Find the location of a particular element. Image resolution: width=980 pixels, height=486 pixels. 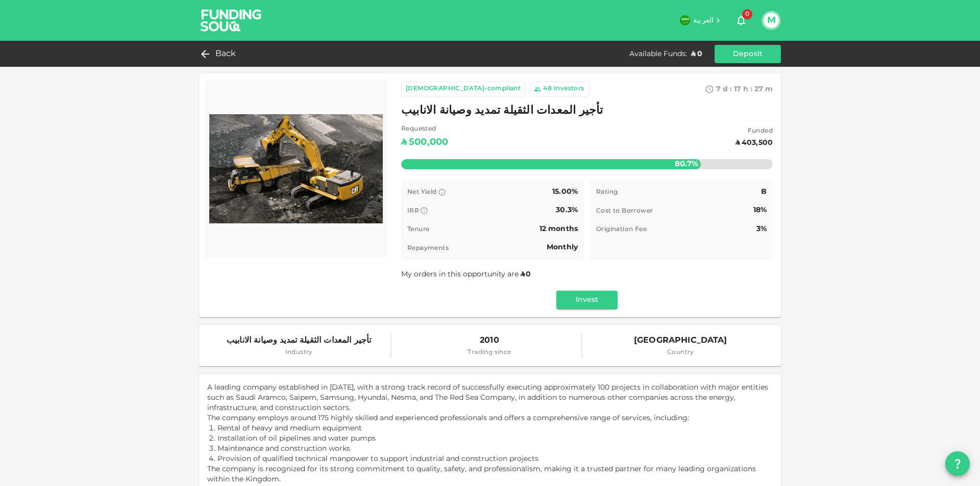

p: Installation of oil pipelines and water pumps is located at coordinates (490, 439).